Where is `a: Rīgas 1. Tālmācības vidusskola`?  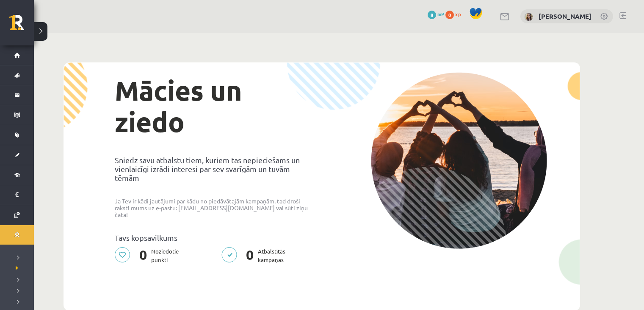
a: Rīgas 1. Tālmācības vidusskola is located at coordinates (21, 26).